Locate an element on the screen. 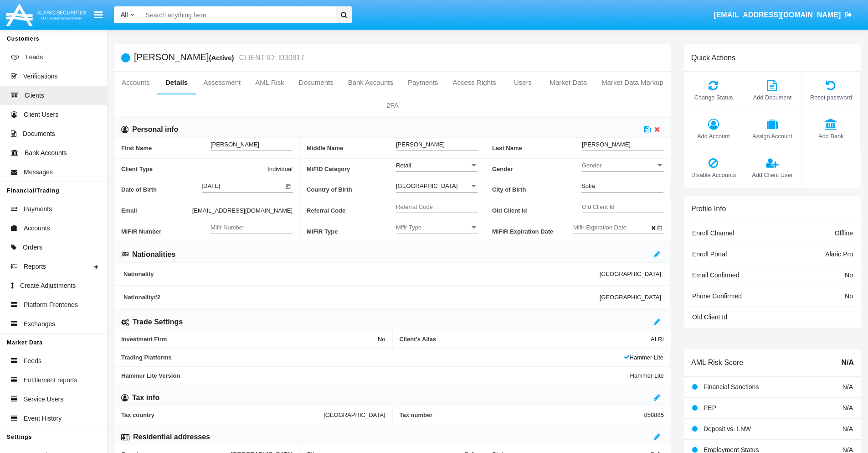 This screenshot has width=868, height=453. img: Logo image is located at coordinates (46, 15).